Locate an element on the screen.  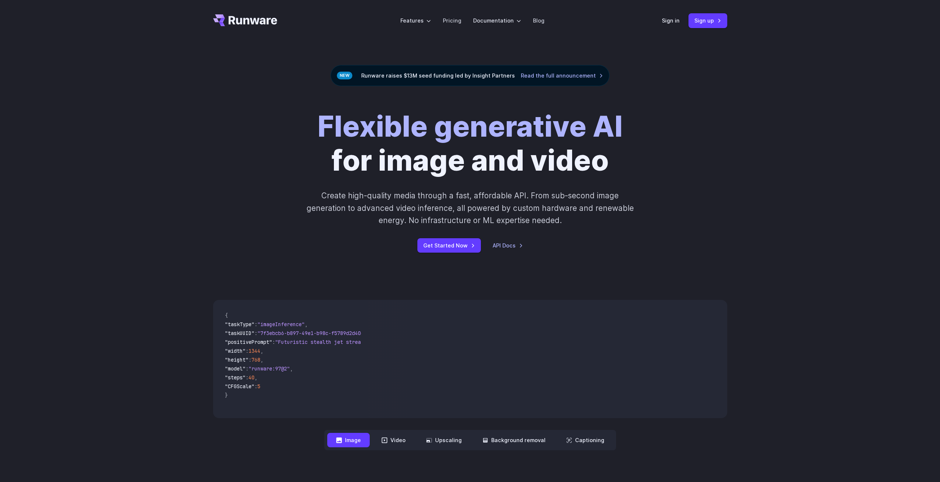
button: Captioning is located at coordinates (585, 440).